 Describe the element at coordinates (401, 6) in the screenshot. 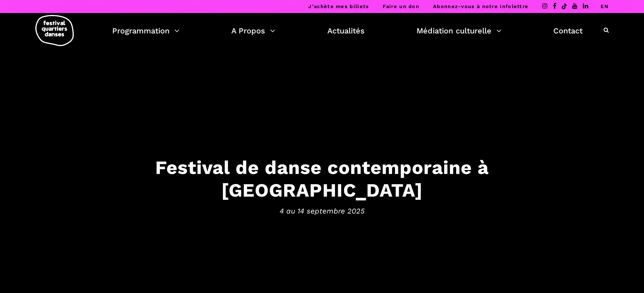

I see `a: Faire un don` at that location.